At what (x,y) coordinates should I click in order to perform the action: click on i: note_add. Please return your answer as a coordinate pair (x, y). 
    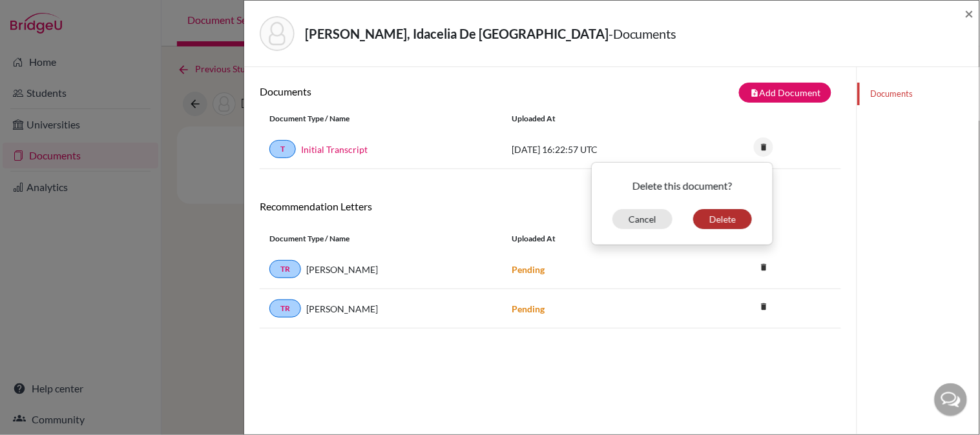
    Looking at the image, I should click on (754, 93).